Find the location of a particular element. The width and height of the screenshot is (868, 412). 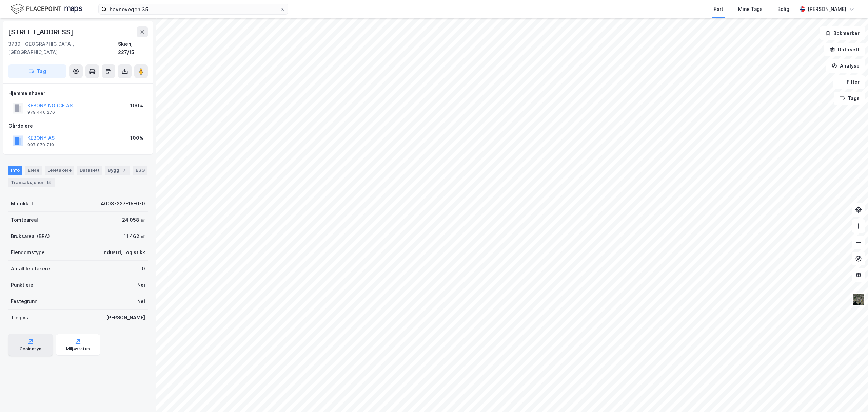

button: Datasett is located at coordinates (845, 50).